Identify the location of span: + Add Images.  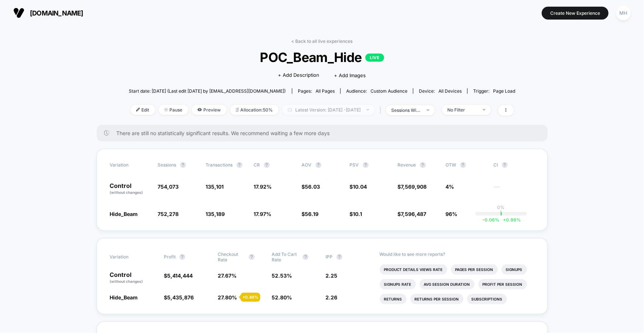
(350, 76).